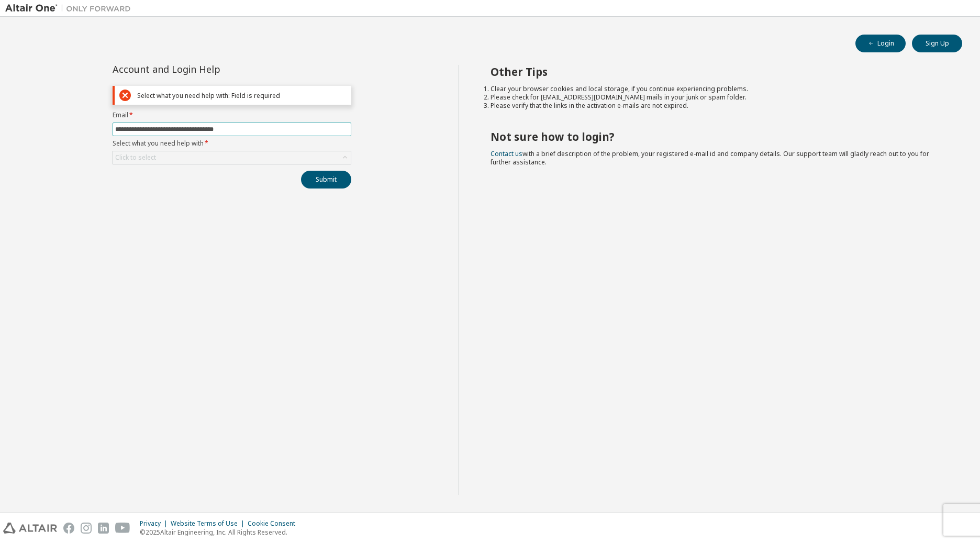 The height and width of the screenshot is (543, 980). I want to click on span: with a brief description of the problem, your registered e-mail id and company details. Our suppo..., so click(710, 158).